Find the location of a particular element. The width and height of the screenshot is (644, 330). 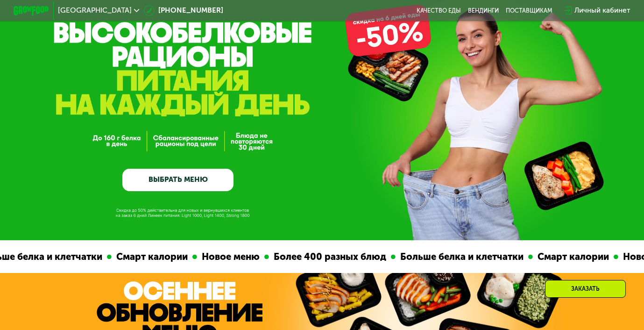

div: Заказать is located at coordinates (585, 289).